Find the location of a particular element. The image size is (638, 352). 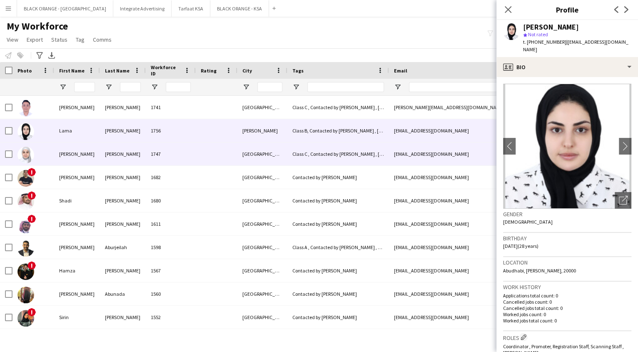

img: Abdullah Aburjeilah is located at coordinates (26, 248).